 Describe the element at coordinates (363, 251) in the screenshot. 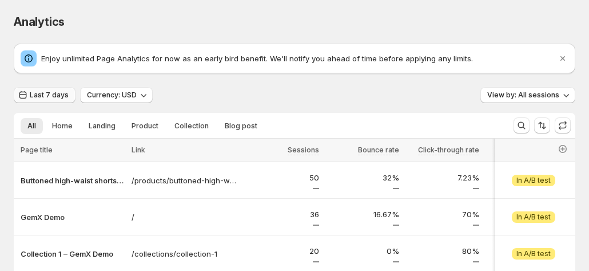

I see `p: 0%` at that location.